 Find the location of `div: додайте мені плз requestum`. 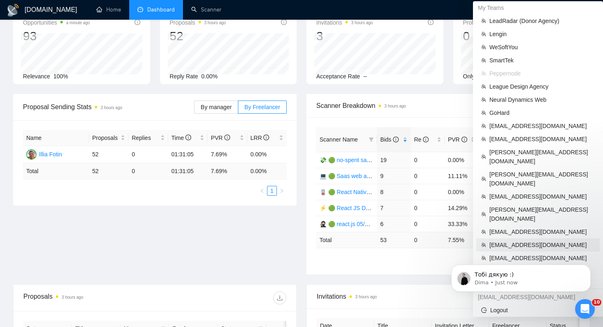

div: додайте мені плз requestum is located at coordinates (93, 225).